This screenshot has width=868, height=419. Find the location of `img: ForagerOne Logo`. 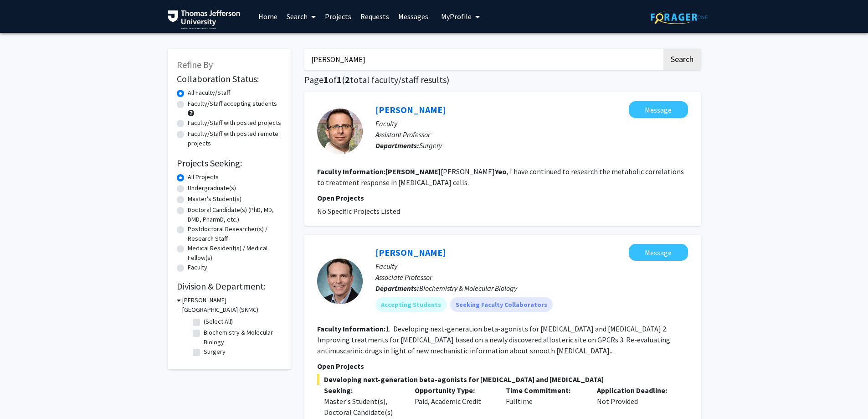

img: ForagerOne Logo is located at coordinates (679, 17).